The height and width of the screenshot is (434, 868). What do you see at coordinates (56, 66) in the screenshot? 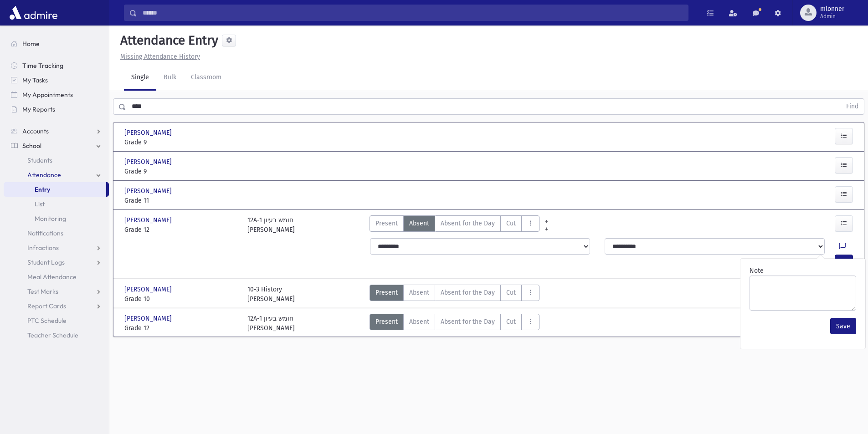
I see `a: Time Tracking` at bounding box center [56, 66].